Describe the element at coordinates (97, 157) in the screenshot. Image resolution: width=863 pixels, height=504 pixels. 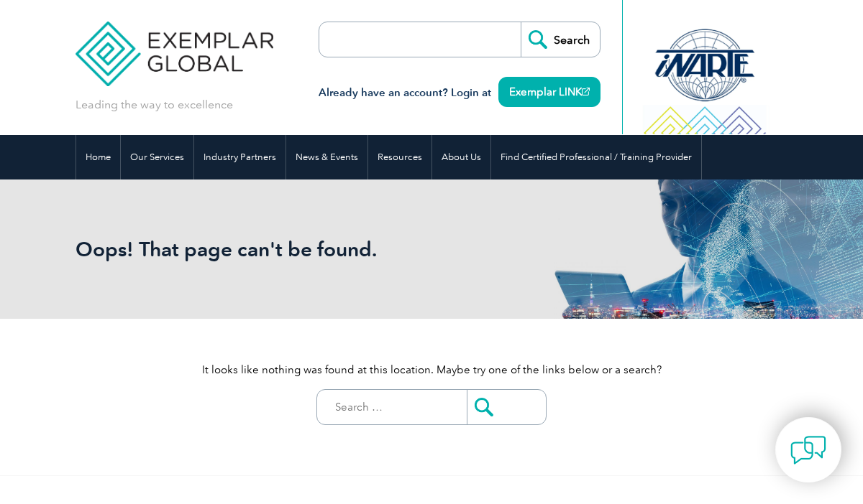
I see `a: Home` at that location.